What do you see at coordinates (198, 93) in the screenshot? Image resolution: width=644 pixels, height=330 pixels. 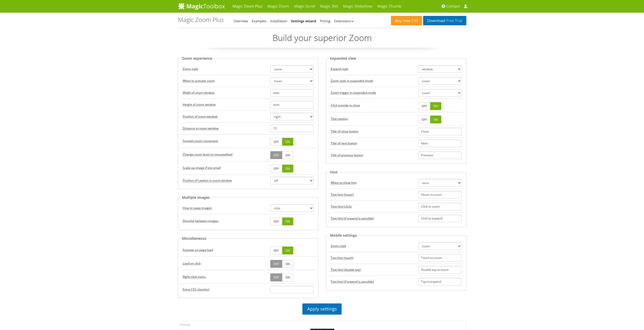 I see `acronym: zoomWidth, default: auto` at bounding box center [198, 93].